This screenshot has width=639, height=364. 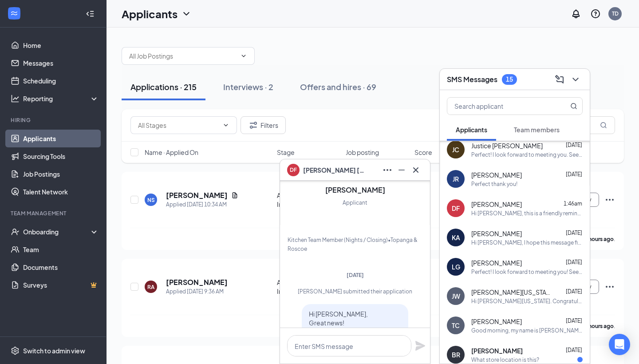 I want to click on div: Team Management, so click(x=54, y=213).